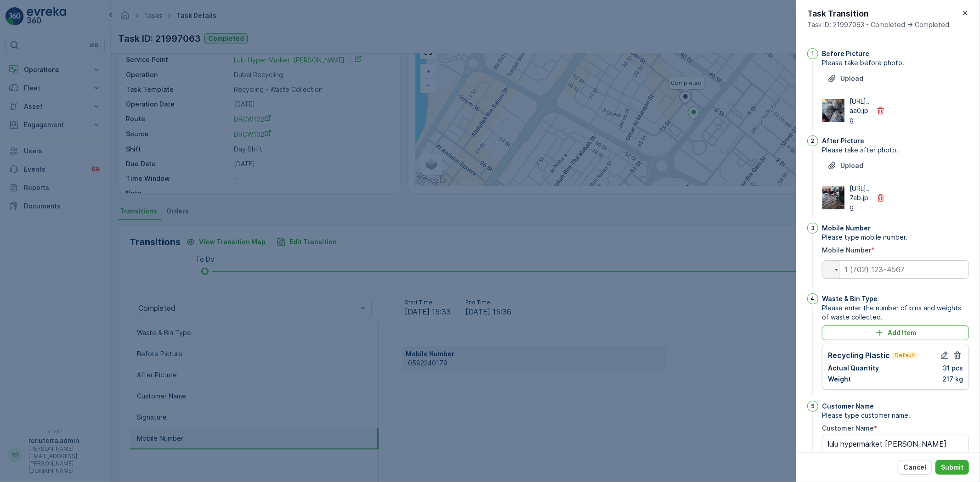  Describe the element at coordinates (915, 468) in the screenshot. I see `p: Cancel` at that location.